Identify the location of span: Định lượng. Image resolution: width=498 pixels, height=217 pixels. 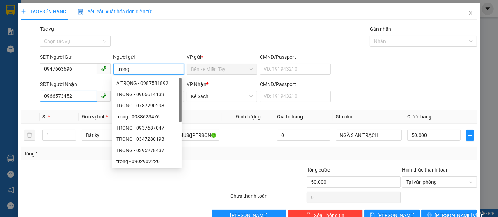
(248, 117).